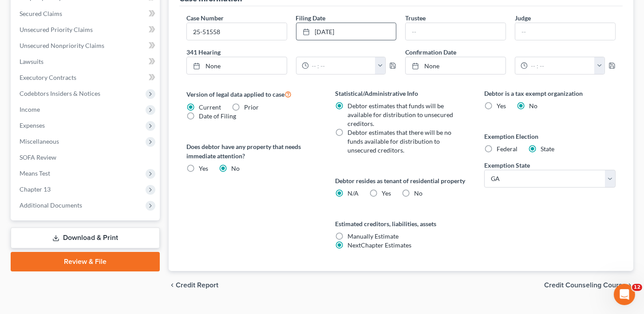 The width and height of the screenshot is (644, 314). Describe the element at coordinates (172, 285) in the screenshot. I see `i: chevron_left` at that location.